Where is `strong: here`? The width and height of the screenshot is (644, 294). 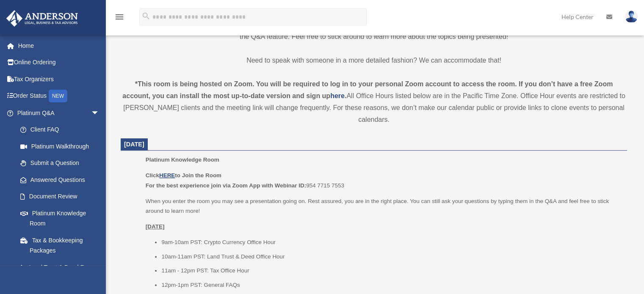
strong: here is located at coordinates (337, 96).